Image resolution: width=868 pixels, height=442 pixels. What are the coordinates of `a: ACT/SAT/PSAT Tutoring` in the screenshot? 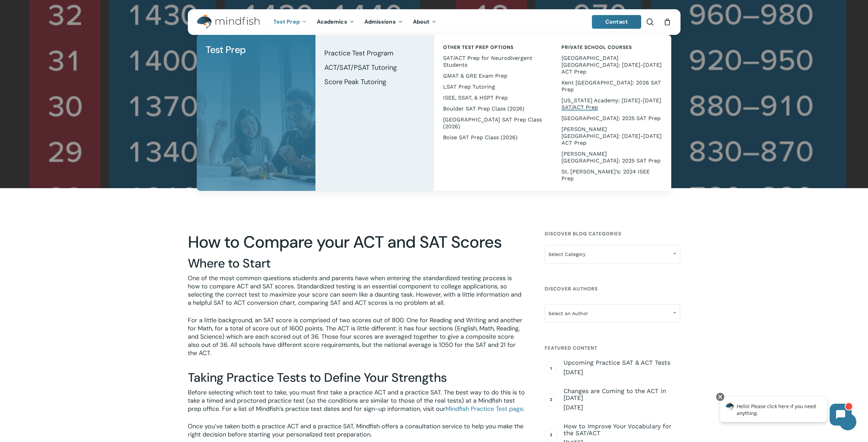 It's located at (374, 68).